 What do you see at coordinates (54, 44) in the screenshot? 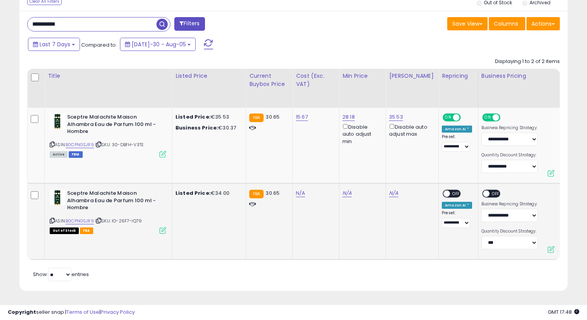
I see `button: Last 7 Days` at bounding box center [54, 44].